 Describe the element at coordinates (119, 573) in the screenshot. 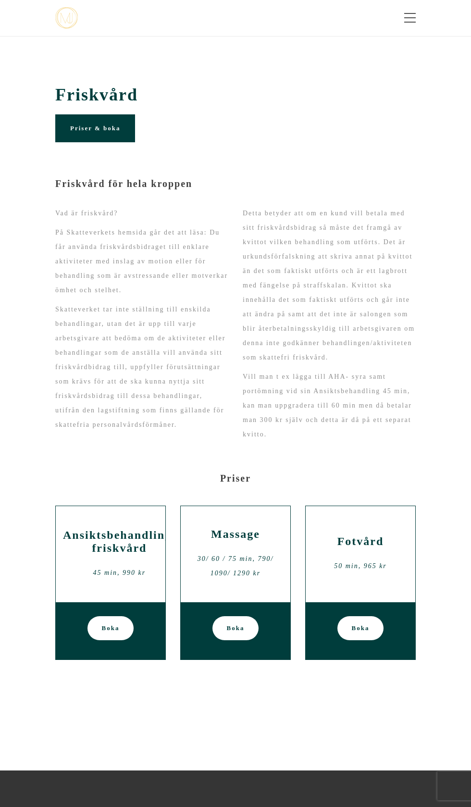

I see `div: 45 min, 990 kr` at that location.